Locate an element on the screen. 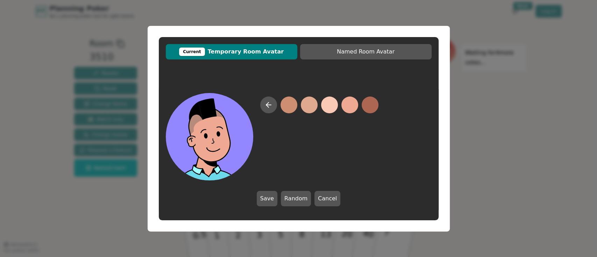 The width and height of the screenshot is (597, 257). button: Named Room Avatar is located at coordinates (366, 52).